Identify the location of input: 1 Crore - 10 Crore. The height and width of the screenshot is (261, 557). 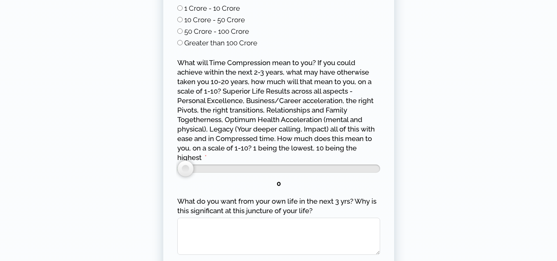
(180, 8).